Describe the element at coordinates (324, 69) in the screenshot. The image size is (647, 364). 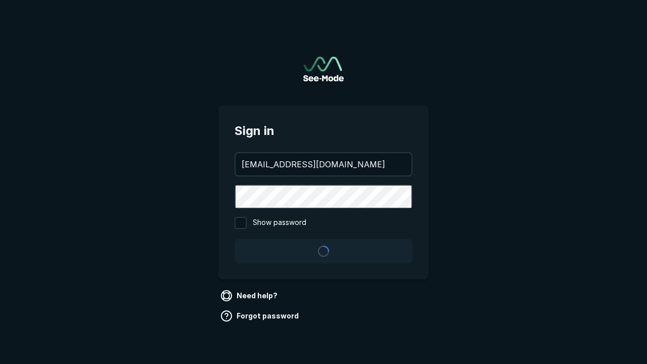
I see `a: Go to sign in` at that location.